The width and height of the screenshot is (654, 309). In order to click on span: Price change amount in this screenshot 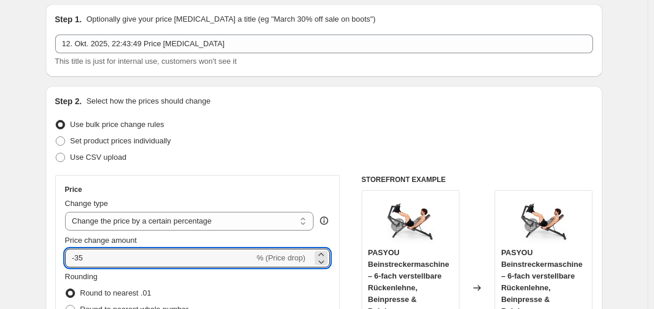, I will do `click(101, 240)`.